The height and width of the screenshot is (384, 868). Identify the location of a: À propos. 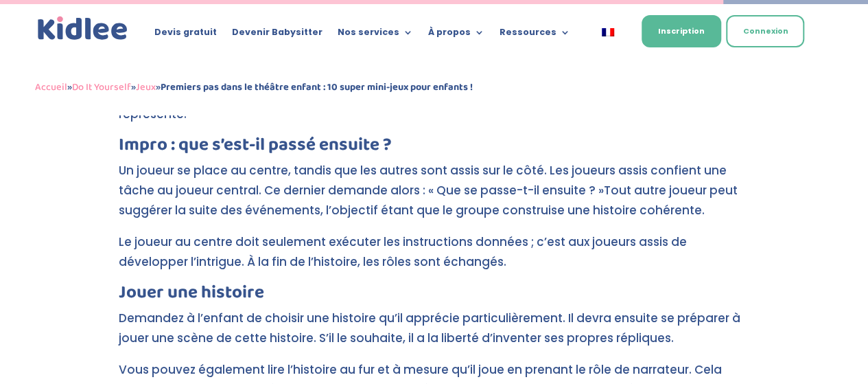
(457, 35).